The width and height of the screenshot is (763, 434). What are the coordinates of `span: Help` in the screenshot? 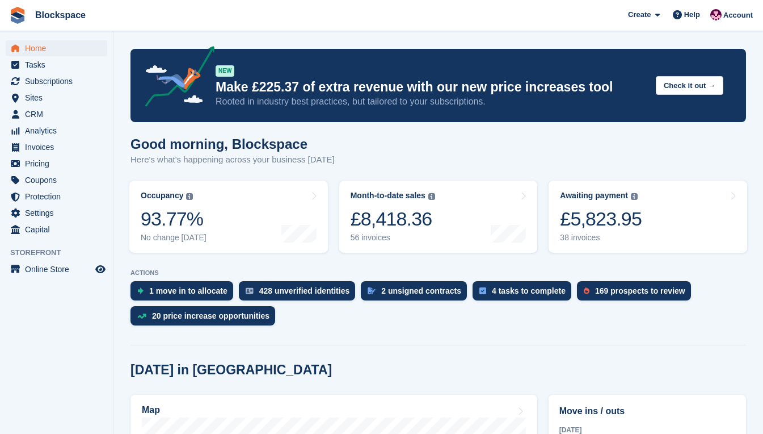 It's located at (693, 15).